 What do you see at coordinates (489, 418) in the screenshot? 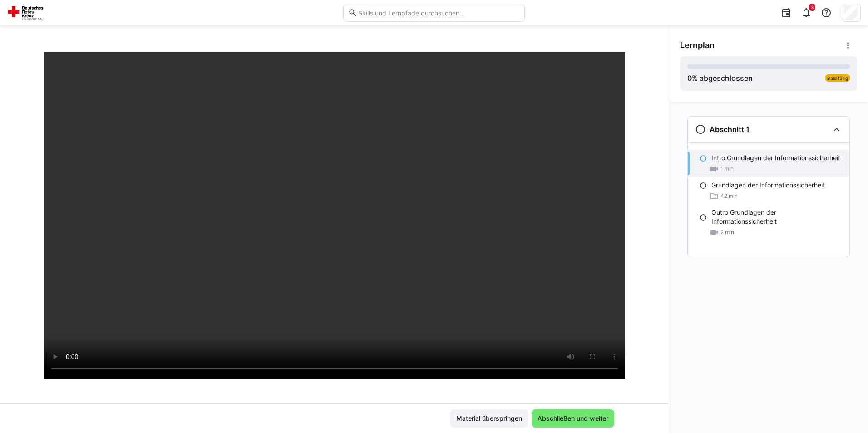
I see `span: Material überspringen` at bounding box center [489, 418].